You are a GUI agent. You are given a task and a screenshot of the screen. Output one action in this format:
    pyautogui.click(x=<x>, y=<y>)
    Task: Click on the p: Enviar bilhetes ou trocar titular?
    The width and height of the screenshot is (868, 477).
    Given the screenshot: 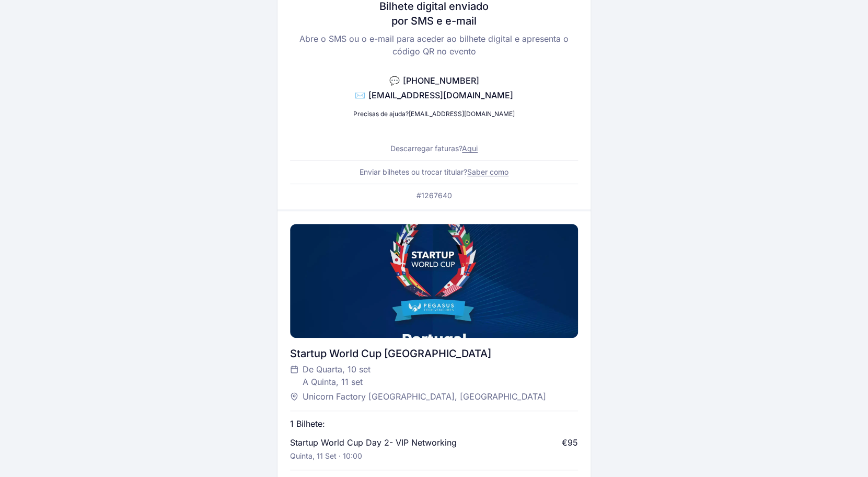 What is the action you would take?
    pyautogui.click(x=434, y=172)
    